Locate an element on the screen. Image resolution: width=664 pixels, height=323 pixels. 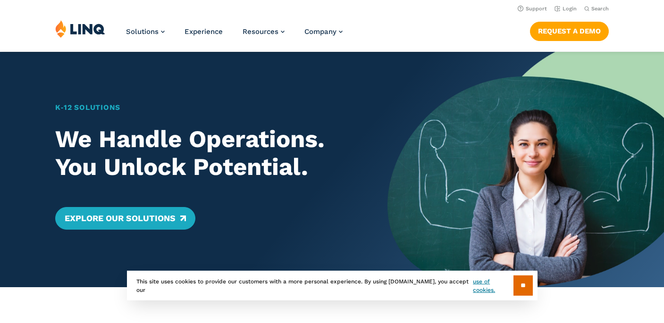
a: use of cookies. is located at coordinates (493, 286).